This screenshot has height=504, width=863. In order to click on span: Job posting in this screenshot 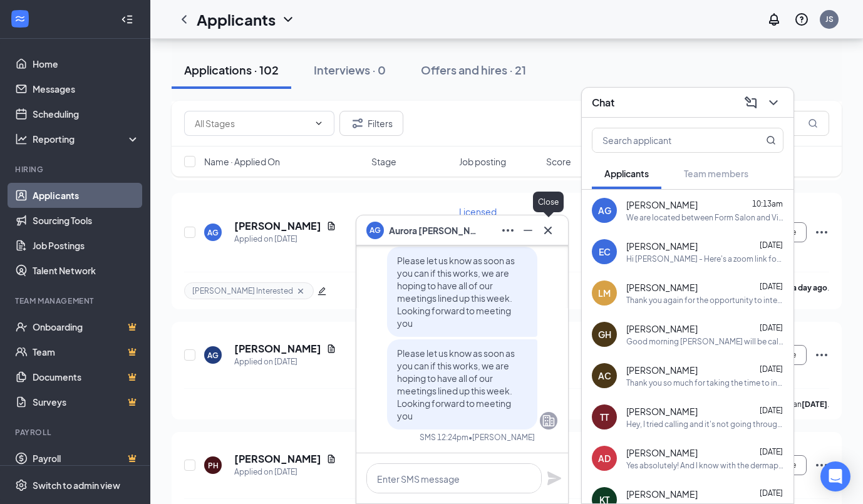, I will do `click(483, 162)`.